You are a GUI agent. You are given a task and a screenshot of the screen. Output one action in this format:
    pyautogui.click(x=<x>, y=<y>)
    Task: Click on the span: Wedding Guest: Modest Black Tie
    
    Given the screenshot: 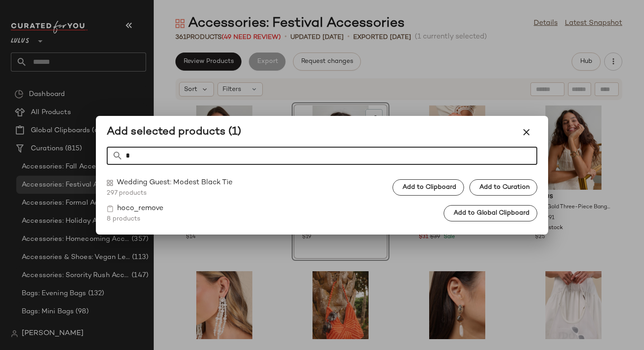 What is the action you would take?
    pyautogui.click(x=174, y=183)
    